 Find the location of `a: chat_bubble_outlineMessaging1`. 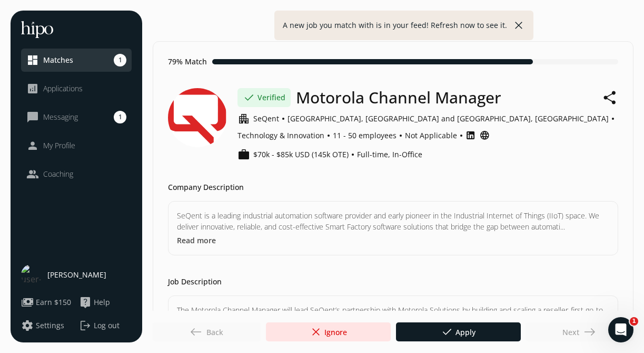

a: chat_bubble_outlineMessaging1 is located at coordinates (76, 117).